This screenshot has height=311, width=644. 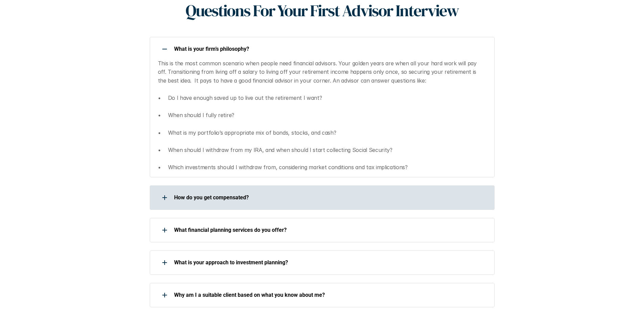 I want to click on p: This is the most common scenario when people need financial advisors. Your golden years are when ..., so click(x=322, y=77).